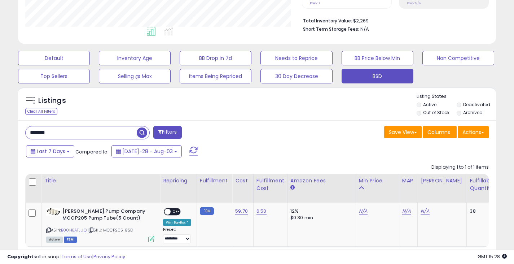 Image resolution: width=514 pixels, height=264 pixels. Describe the element at coordinates (261, 211) in the screenshot. I see `a: 6.50` at that location.